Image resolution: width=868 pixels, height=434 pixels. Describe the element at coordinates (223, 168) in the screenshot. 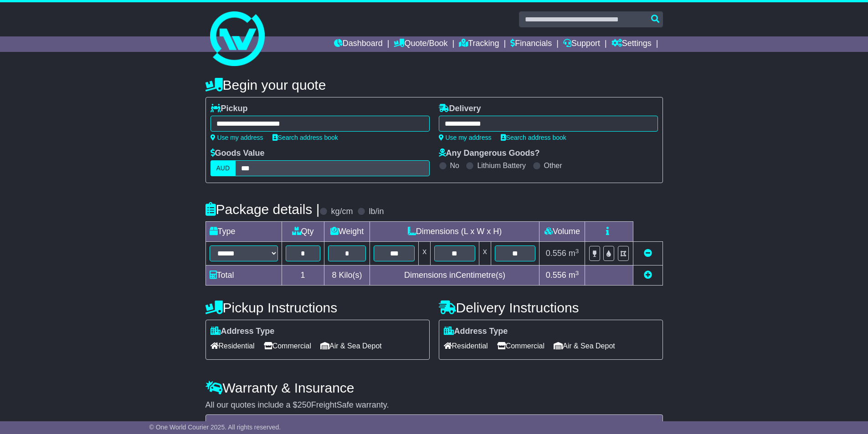

I see `label: AUD` at that location.